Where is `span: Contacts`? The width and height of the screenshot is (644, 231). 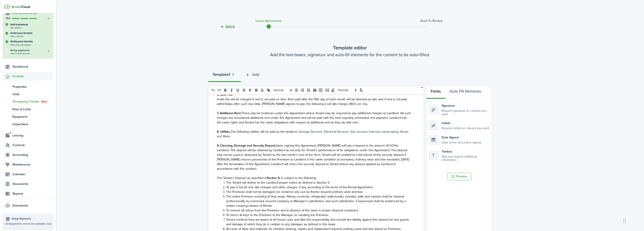
span: Contacts is located at coordinates (33, 145).